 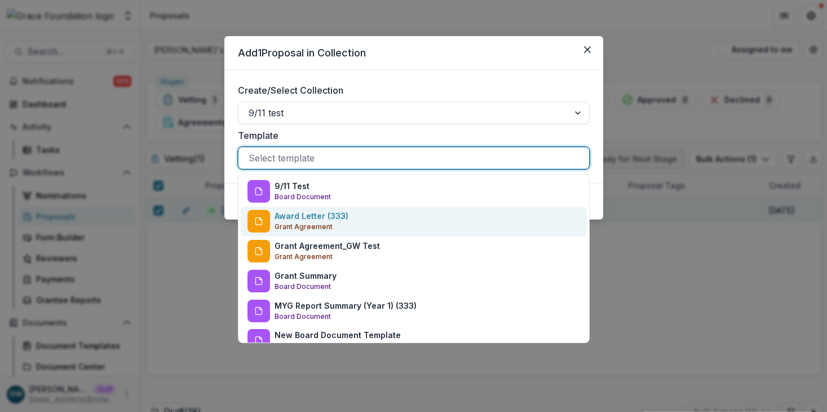 I want to click on header: Add 1 Proposal in Collection, so click(x=414, y=53).